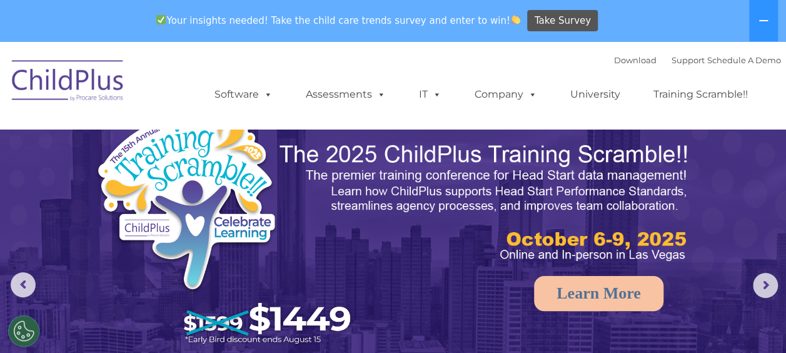 The image size is (786, 353). I want to click on a: Assessments, so click(346, 94).